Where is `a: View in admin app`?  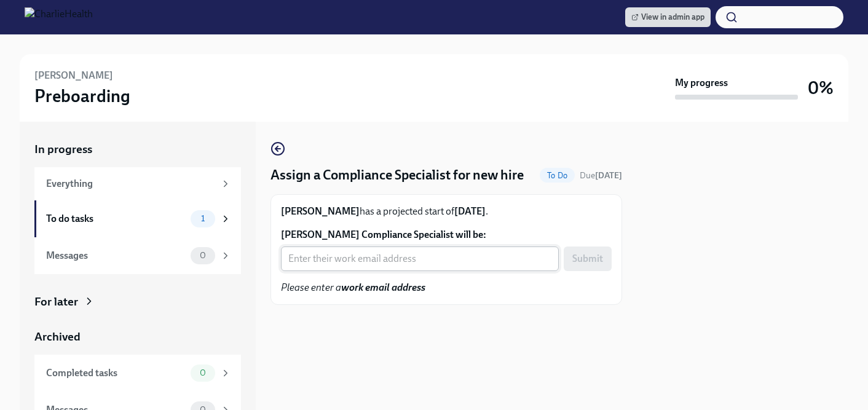
a: View in admin app is located at coordinates (668, 17).